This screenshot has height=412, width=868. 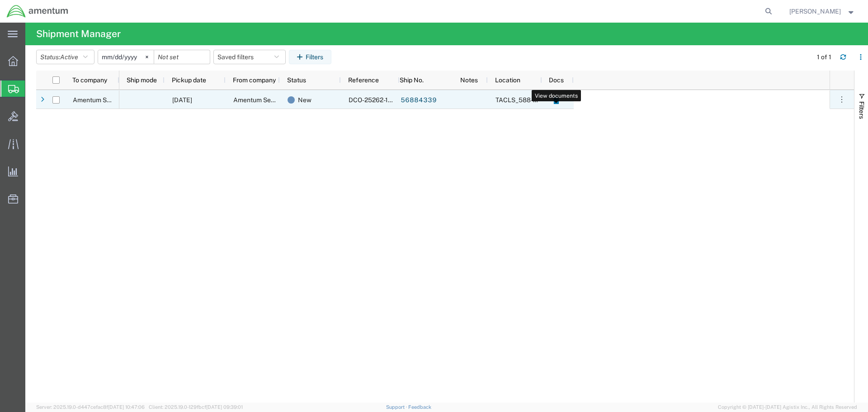 What do you see at coordinates (79, 34) in the screenshot?
I see `h4: Shipment Manager` at bounding box center [79, 34].